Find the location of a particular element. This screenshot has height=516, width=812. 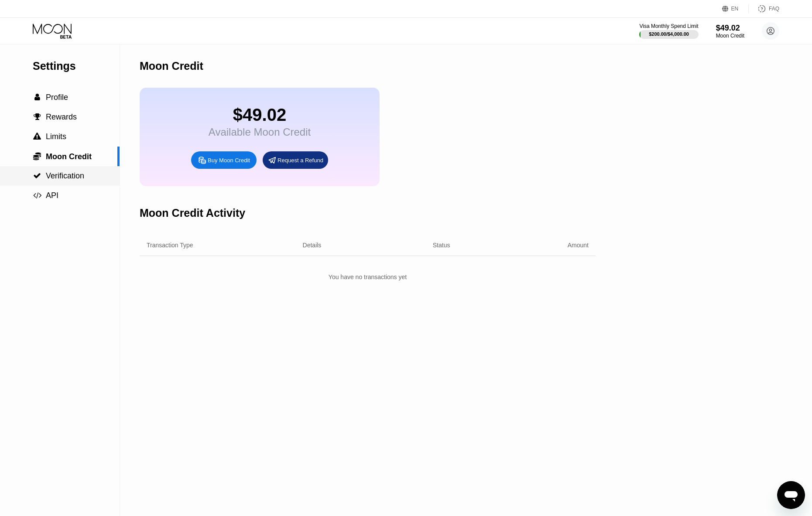

div: Amount is located at coordinates (578, 245).